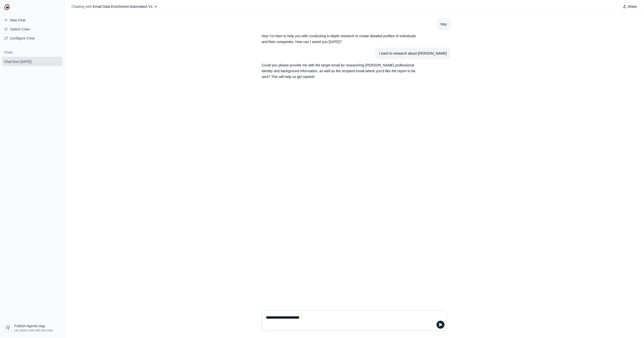 The image size is (644, 338). What do you see at coordinates (34, 330) in the screenshot?
I see `span: Let others chat with this crew` at bounding box center [34, 330].